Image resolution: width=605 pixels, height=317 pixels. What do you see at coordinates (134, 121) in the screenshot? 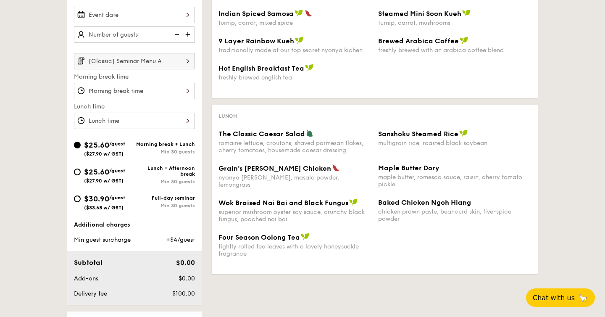
I see `input: Lunch time` at bounding box center [134, 121].